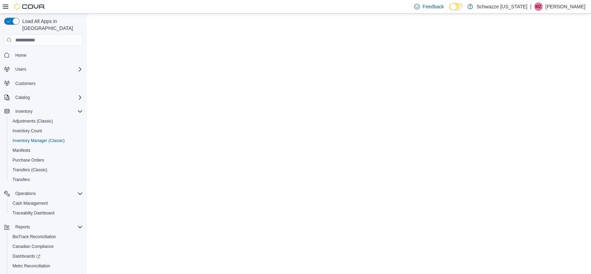  Describe the element at coordinates (46, 213) in the screenshot. I see `button: Traceabilty Dashboard` at that location.